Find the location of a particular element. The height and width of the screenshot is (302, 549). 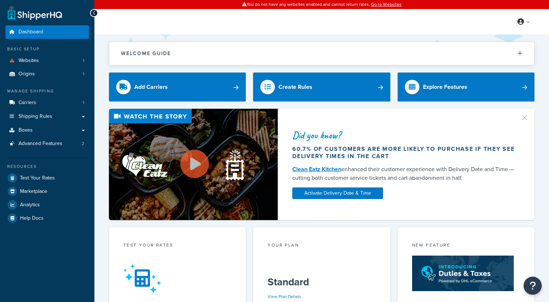

span: Marketplace is located at coordinates (33, 192).